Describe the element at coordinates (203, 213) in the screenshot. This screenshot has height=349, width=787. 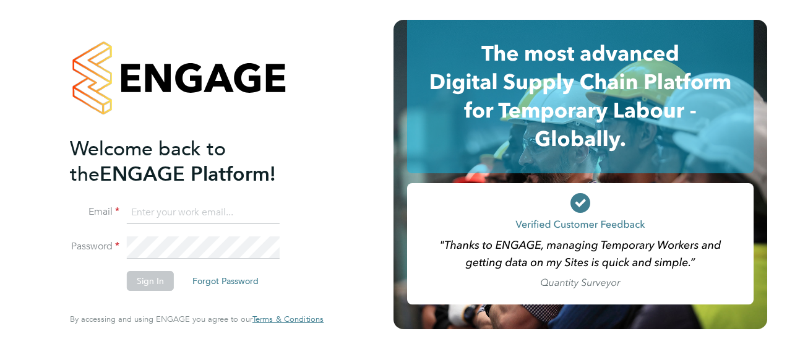
I see `input: Enter your work email...` at that location.